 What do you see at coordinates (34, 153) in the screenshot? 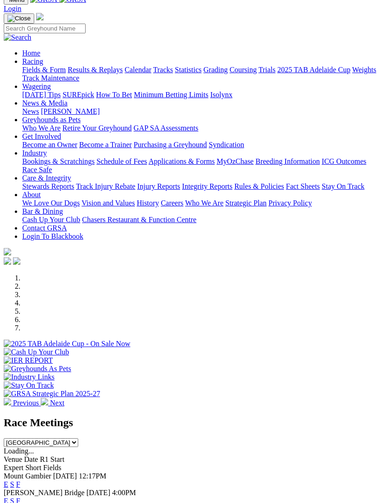
I see `a: Industry` at bounding box center [34, 153].